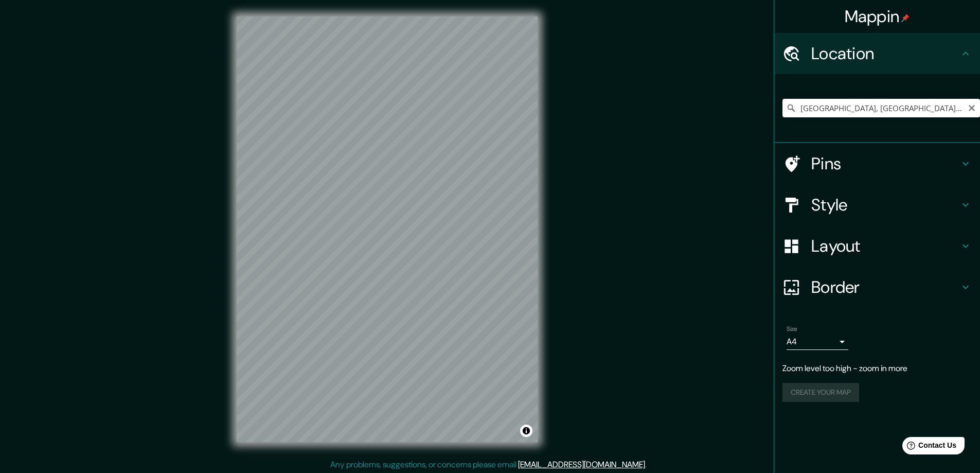 The height and width of the screenshot is (473, 980). I want to click on p: Any problems, suggestions, or concerns please email ., so click(488, 465).